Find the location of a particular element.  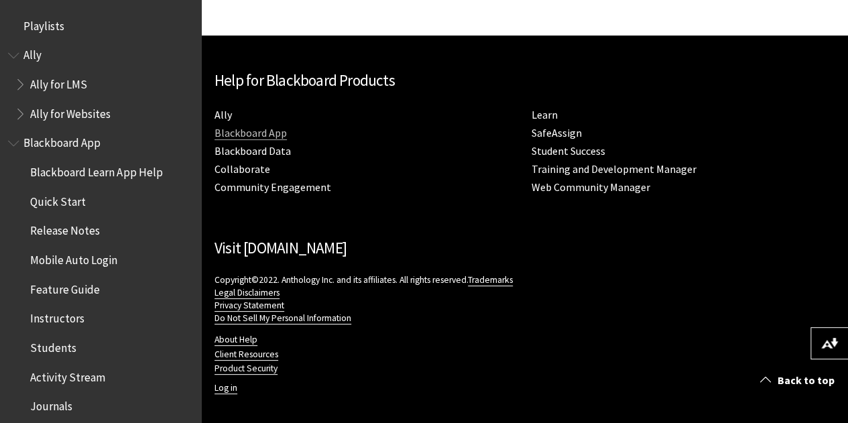

a: Web Community Manager is located at coordinates (591, 187).